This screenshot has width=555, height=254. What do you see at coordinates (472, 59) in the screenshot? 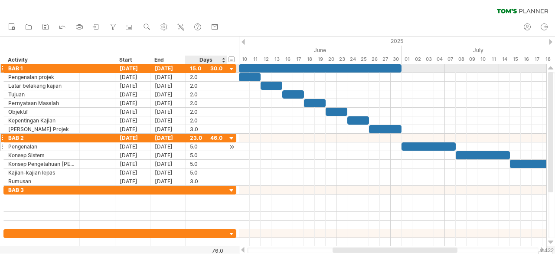
I see `div: Wednesday, 9 July 2025` at bounding box center [472, 59].